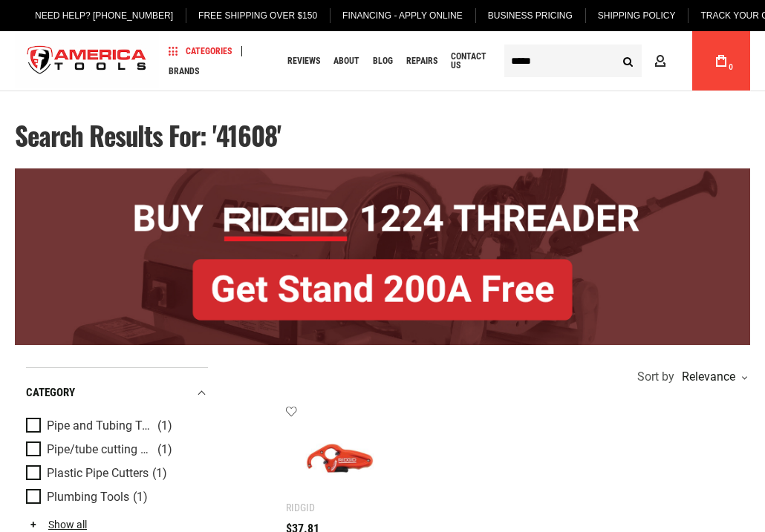 This screenshot has height=532, width=765. What do you see at coordinates (115, 450) in the screenshot?
I see `a: Pipe/tube cutting & preparation (1)` at bounding box center [115, 450].